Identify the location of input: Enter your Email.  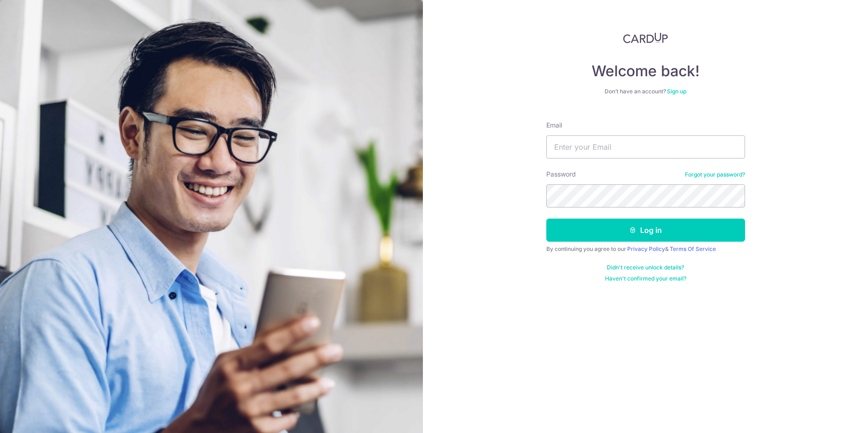
(645, 147).